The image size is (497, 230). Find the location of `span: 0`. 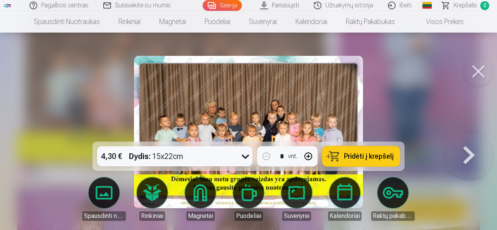

span: 0 is located at coordinates (485, 5).